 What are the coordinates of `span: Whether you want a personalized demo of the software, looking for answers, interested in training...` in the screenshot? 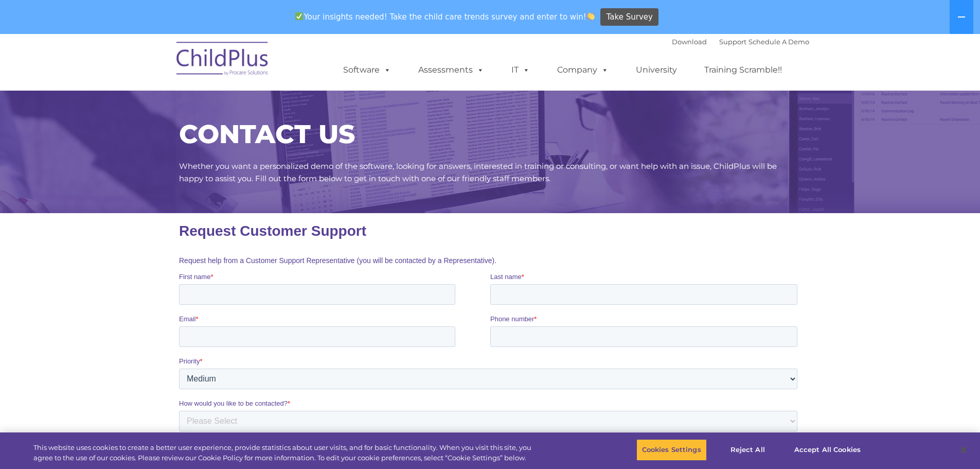 It's located at (478, 172).